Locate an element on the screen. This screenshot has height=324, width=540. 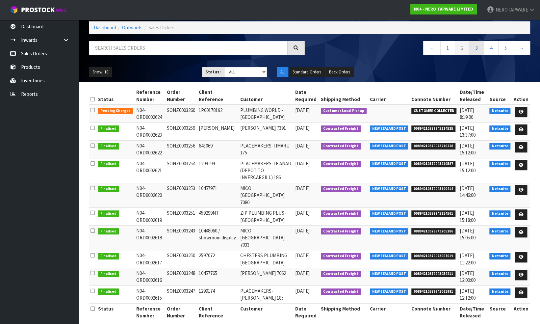
td: N04-ORD0002620 is located at coordinates (150, 195).